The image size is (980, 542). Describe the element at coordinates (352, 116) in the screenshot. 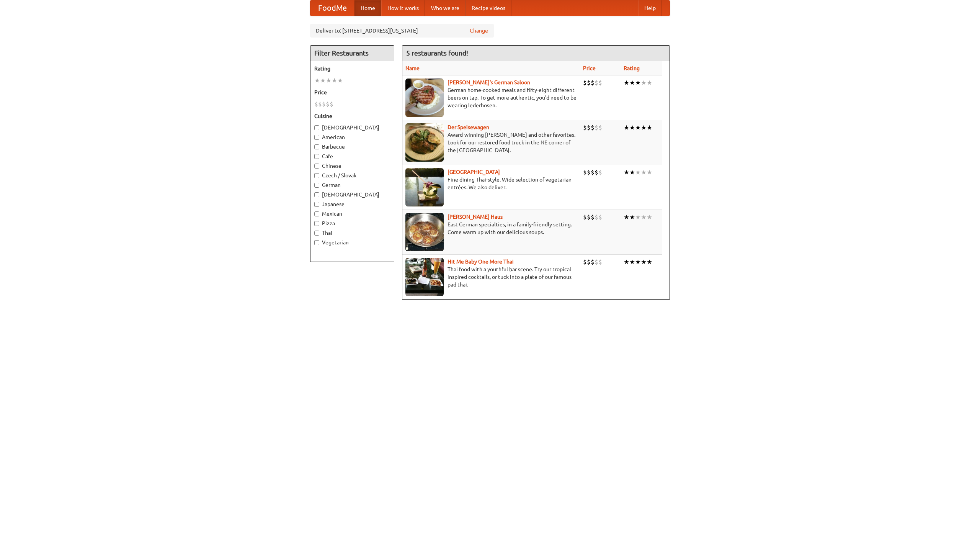

I see `h5: Cuisine` at that location.